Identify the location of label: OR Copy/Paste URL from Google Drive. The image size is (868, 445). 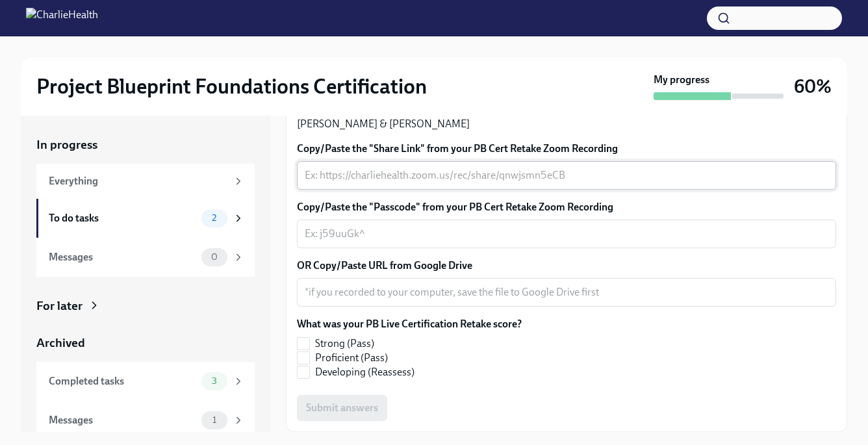
(567, 266).